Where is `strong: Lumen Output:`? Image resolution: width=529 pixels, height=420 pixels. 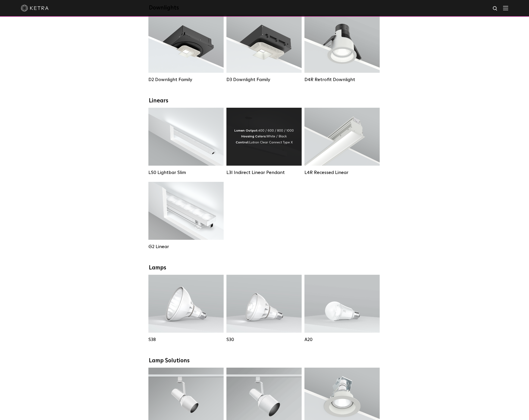
strong: Lumen Output: is located at coordinates (246, 131).